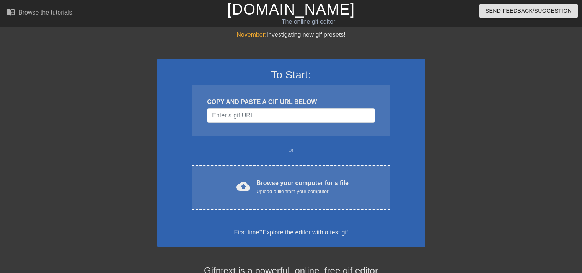 The image size is (582, 273). Describe the element at coordinates (244, 186) in the screenshot. I see `span: cloud_upload` at that location.